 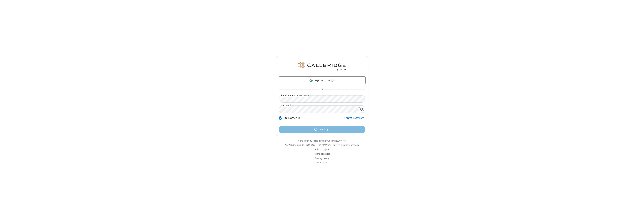 What do you see at coordinates (322, 158) in the screenshot?
I see `a: Privacy policy` at bounding box center [322, 158].